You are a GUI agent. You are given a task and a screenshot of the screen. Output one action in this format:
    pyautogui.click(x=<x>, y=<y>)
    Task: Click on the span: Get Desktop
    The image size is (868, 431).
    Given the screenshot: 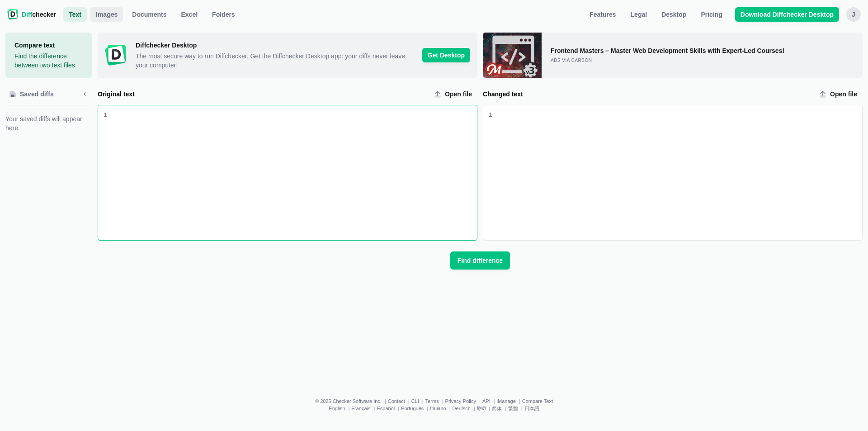 What is the action you would take?
    pyautogui.click(x=446, y=55)
    